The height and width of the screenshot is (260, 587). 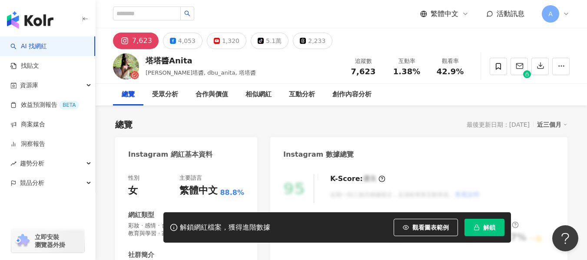 What do you see at coordinates (45, 105) in the screenshot?
I see `a: 效益預測報告BETA` at bounding box center [45, 105].